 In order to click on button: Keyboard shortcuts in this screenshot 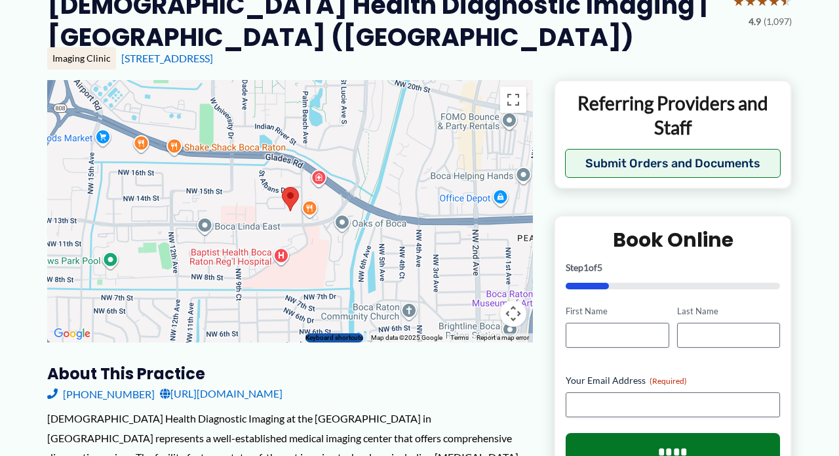, I will do `click(334, 338)`.